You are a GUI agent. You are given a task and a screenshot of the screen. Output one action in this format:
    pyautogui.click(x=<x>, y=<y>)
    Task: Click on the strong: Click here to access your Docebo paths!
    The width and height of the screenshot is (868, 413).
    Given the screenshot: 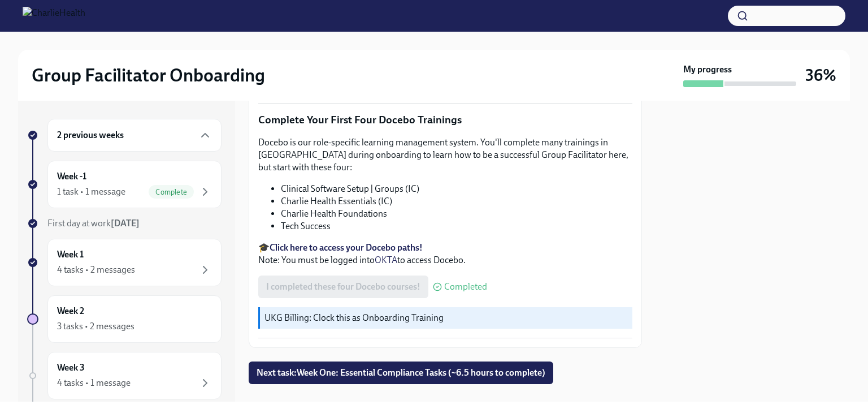 What is the action you would take?
    pyautogui.click(x=346, y=247)
    